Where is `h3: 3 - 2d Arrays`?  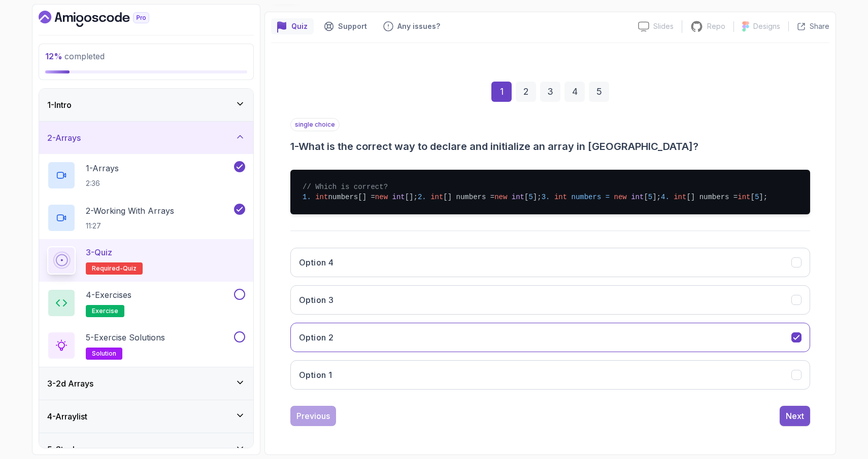
h3: 3 - 2d Arrays is located at coordinates (70, 384).